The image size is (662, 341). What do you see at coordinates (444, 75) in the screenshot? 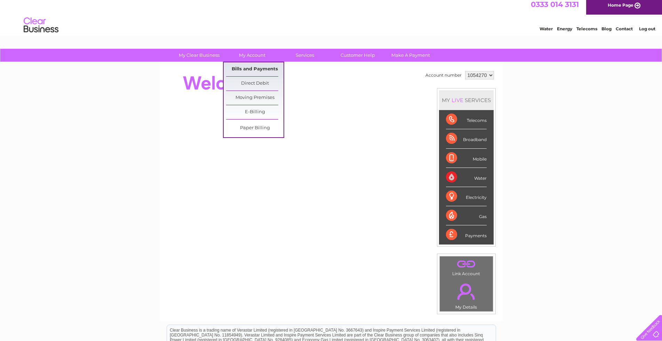
I see `td: Account number` at bounding box center [444, 75].